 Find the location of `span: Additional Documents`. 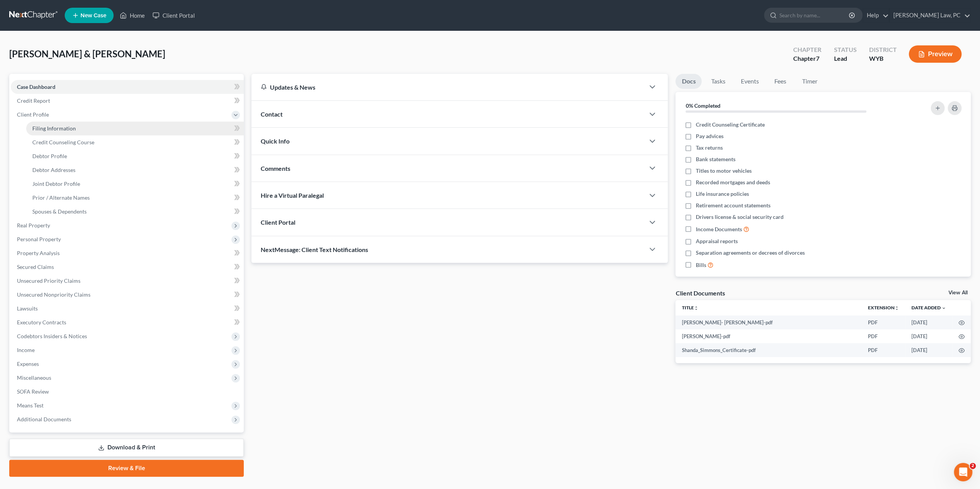

span: Additional Documents is located at coordinates (44, 419).